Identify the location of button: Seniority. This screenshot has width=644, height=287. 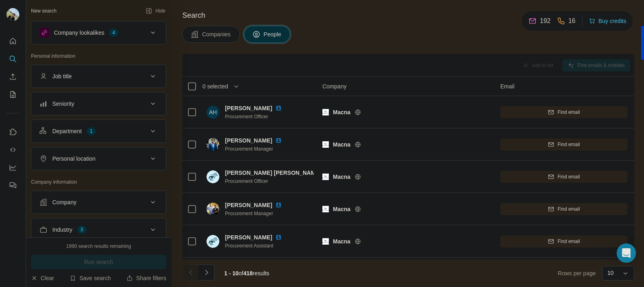
(99, 103).